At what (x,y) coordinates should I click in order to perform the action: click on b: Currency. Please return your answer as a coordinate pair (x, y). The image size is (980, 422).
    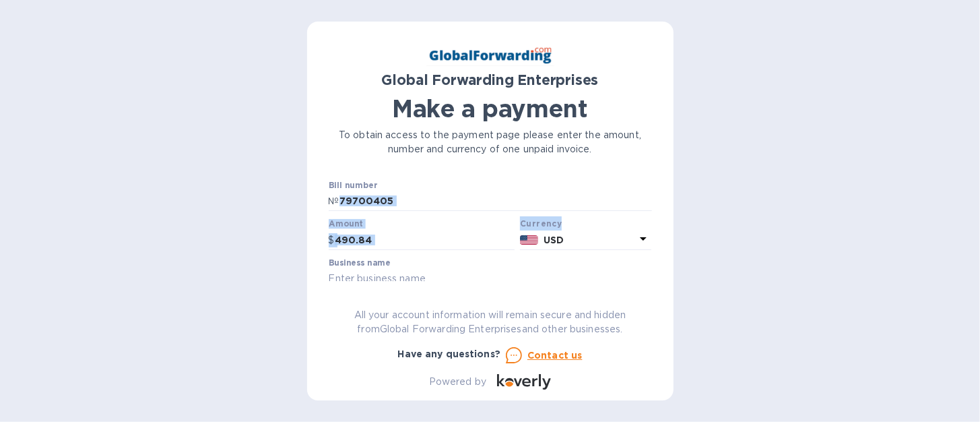
    Looking at the image, I should click on (541, 223).